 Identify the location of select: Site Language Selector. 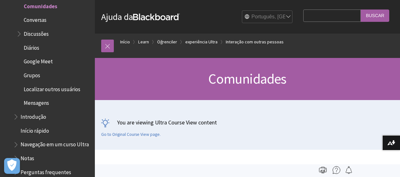
(267, 17).